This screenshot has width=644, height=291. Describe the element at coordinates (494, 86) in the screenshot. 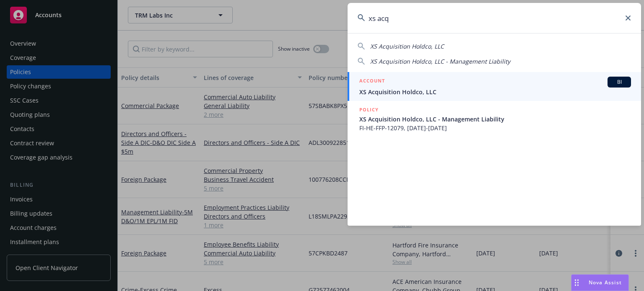

I see `a: ACCOUNTBIXS Acquisition Holdco, LLC` at that location.